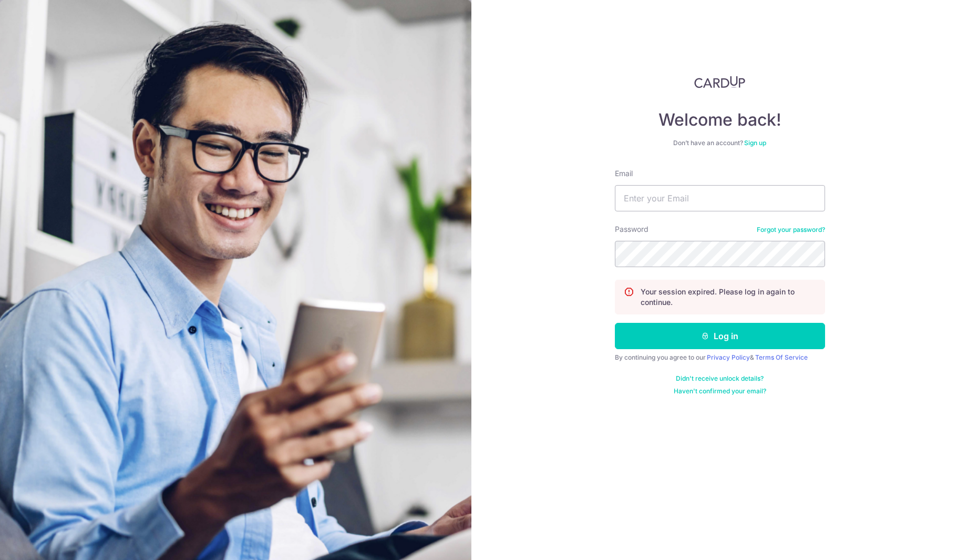 The width and height of the screenshot is (968, 560). What do you see at coordinates (782, 357) in the screenshot?
I see `a: Terms Of Service` at bounding box center [782, 357].